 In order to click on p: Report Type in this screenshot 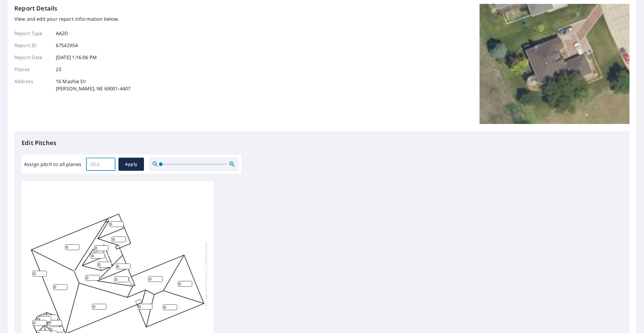, I will do `click(33, 33)`.